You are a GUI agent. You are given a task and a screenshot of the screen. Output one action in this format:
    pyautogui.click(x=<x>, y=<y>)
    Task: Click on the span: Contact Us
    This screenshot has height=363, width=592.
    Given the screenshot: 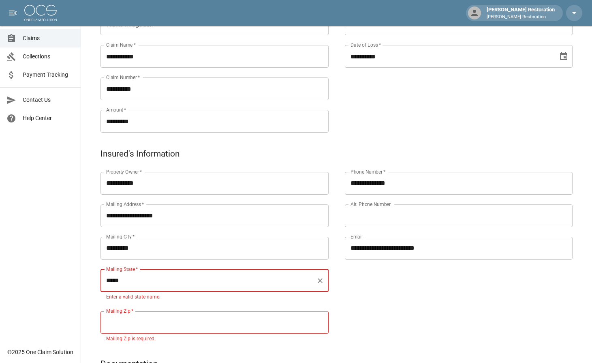 What is the action you would take?
    pyautogui.click(x=48, y=100)
    